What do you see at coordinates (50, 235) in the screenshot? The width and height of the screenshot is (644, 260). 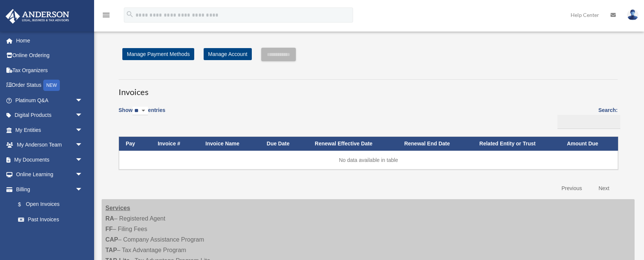 I see `a: Manage Payments` at bounding box center [50, 235].